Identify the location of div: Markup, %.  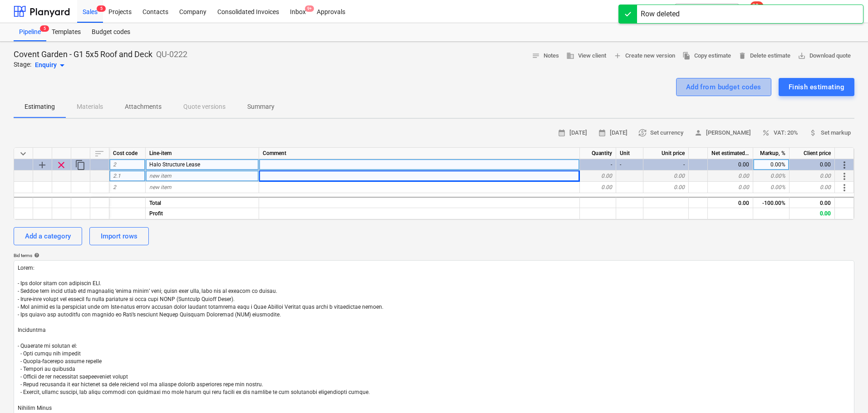
(771, 153).